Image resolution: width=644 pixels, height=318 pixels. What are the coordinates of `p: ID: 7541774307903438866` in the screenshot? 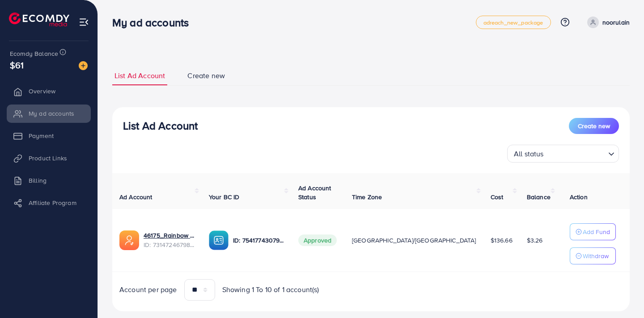 It's located at (258, 241).